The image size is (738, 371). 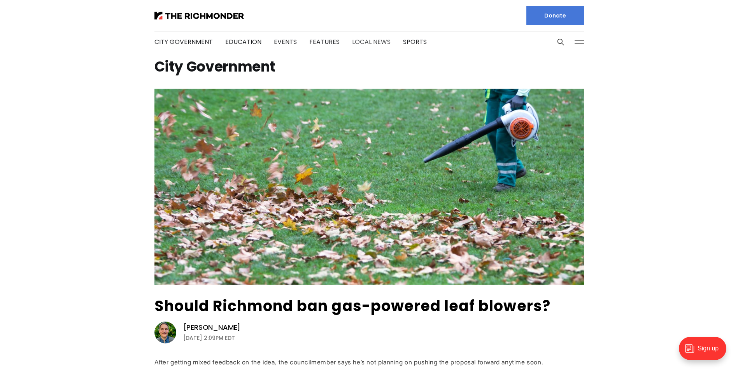 What do you see at coordinates (415, 42) in the screenshot?
I see `a: Sports` at bounding box center [415, 42].